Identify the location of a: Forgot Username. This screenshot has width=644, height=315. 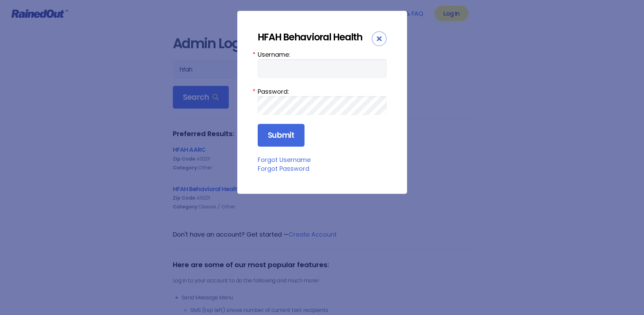
(284, 159).